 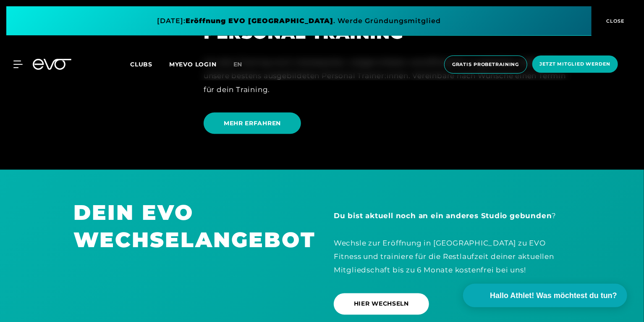 What do you see at coordinates (243, 64) in the screenshot?
I see `a: en` at bounding box center [243, 64].